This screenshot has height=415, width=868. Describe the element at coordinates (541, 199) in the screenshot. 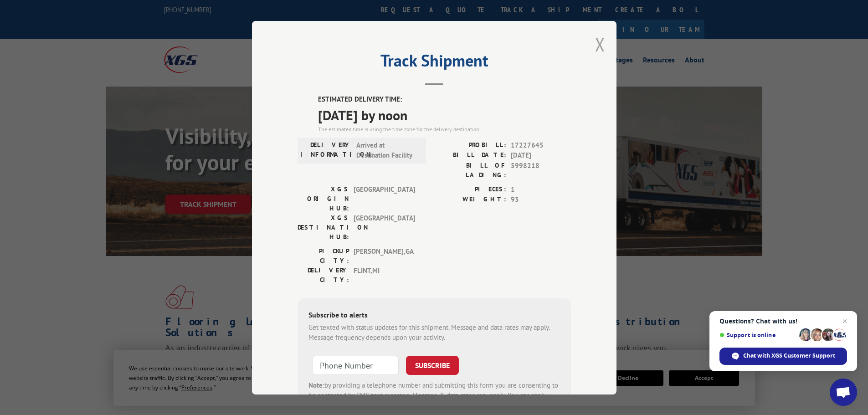

I see `span: 93` at that location.